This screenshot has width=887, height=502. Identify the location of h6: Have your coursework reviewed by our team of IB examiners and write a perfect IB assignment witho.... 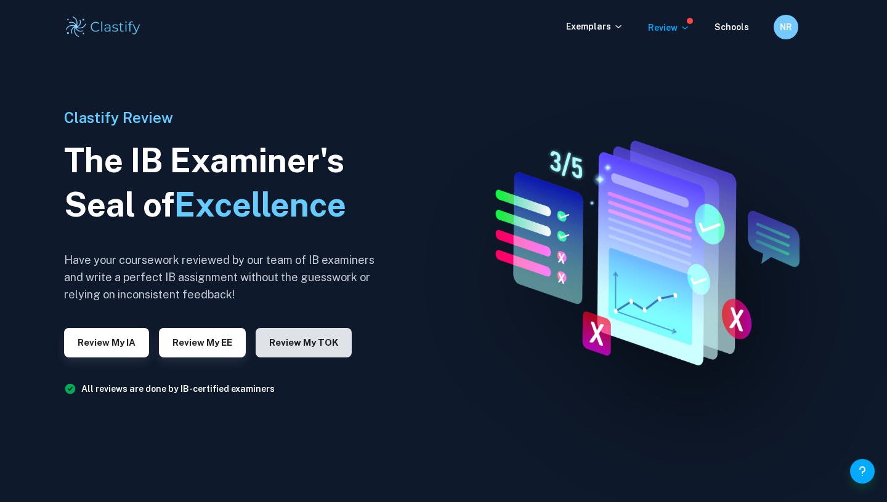
(224, 278).